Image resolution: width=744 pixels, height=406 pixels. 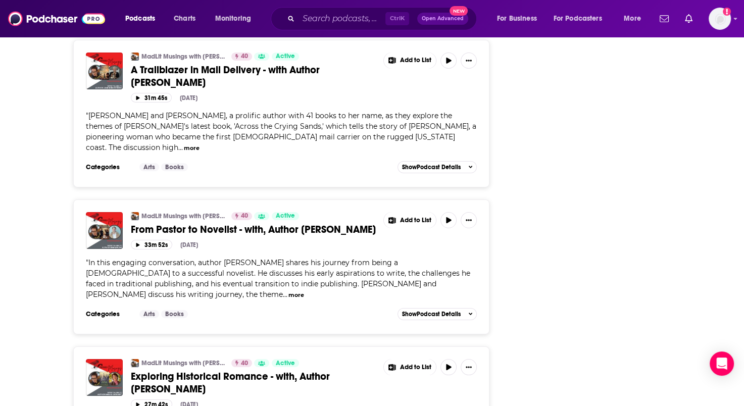 I want to click on img: From Pastor to Novelist - with, Author Dan Walsh, so click(x=104, y=230).